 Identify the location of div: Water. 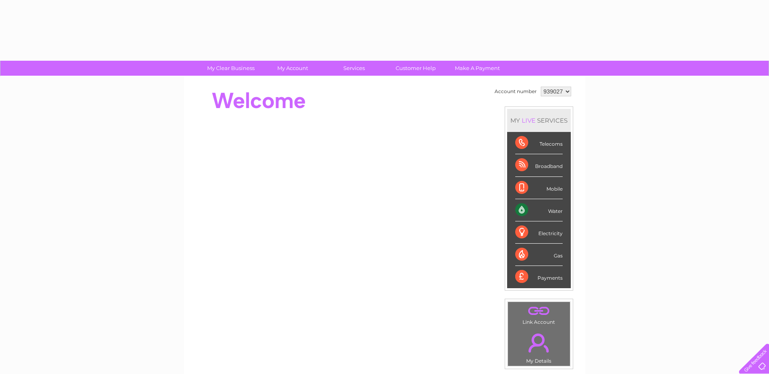
(539, 210).